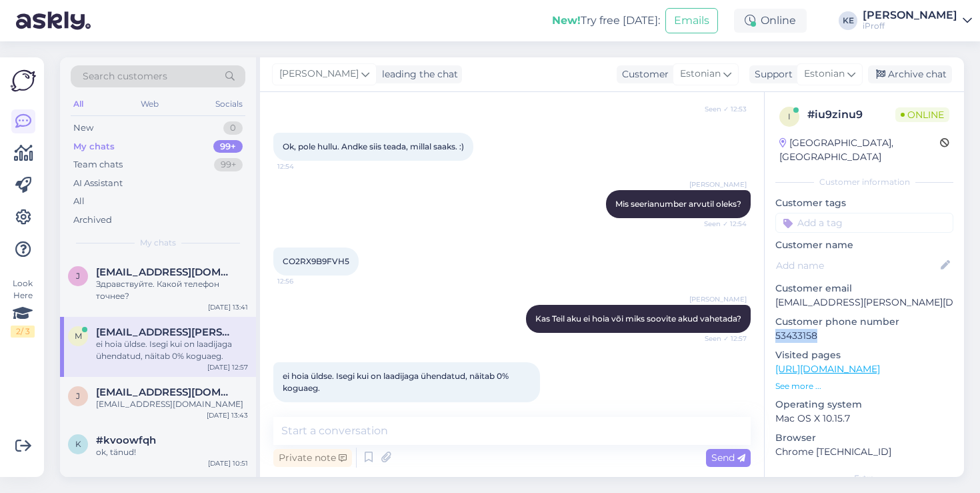 This screenshot has height=493, width=980. What do you see at coordinates (232, 128) in the screenshot?
I see `div: 0` at bounding box center [232, 128].